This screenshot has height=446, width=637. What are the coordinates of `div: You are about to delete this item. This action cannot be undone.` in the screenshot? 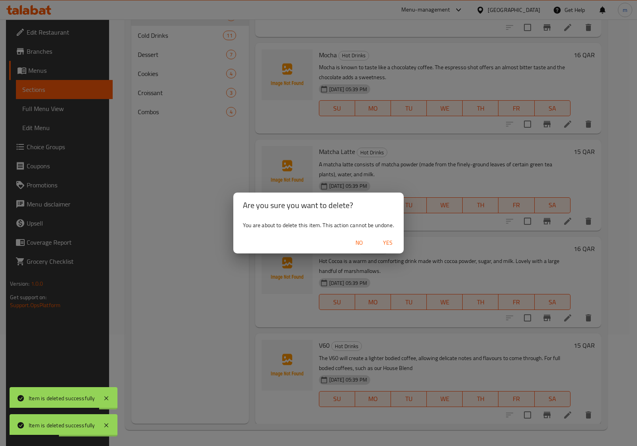 It's located at (318, 225).